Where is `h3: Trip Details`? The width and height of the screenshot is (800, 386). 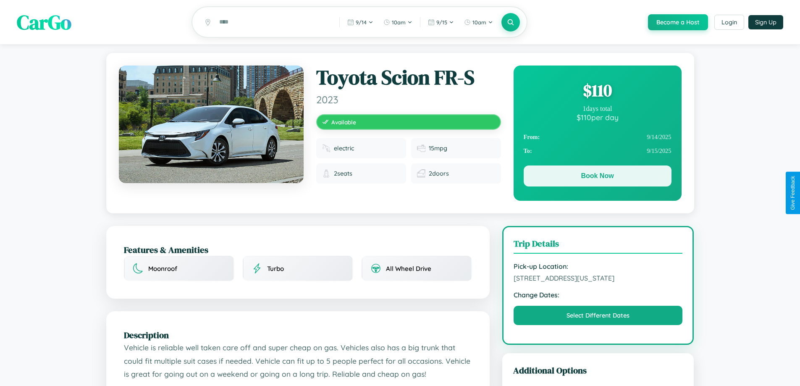
h3: Trip Details is located at coordinates (598, 245).